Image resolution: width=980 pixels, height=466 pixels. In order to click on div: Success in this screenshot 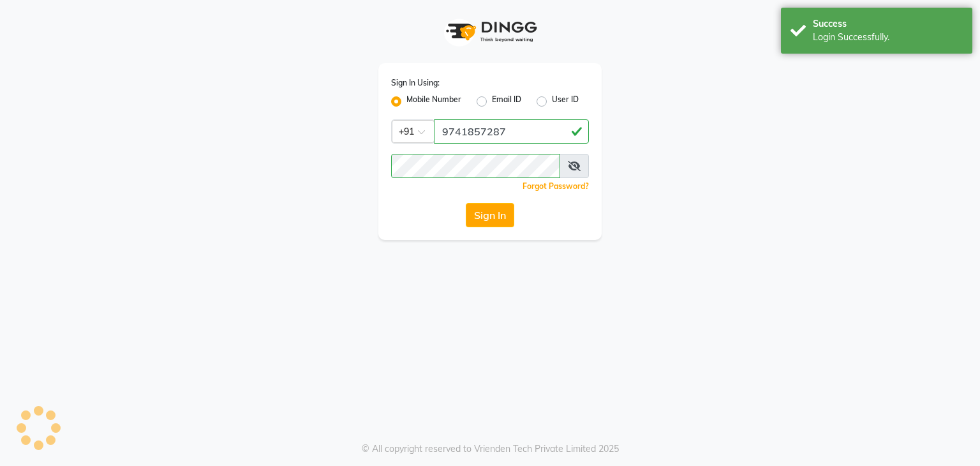, I will do `click(887, 23)`.